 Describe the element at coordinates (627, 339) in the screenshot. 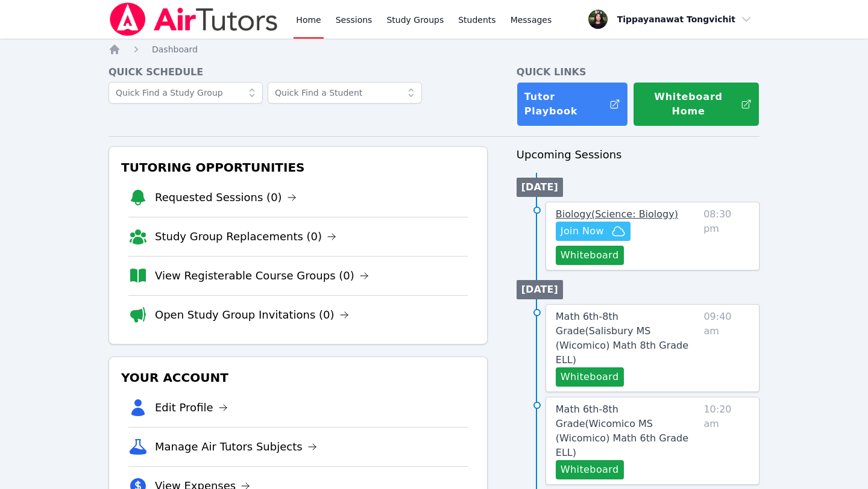

I see `a: Math 6th-8th Grade(Salisbury MS (Wicomico) Math 8th Grade ELL)` at that location.